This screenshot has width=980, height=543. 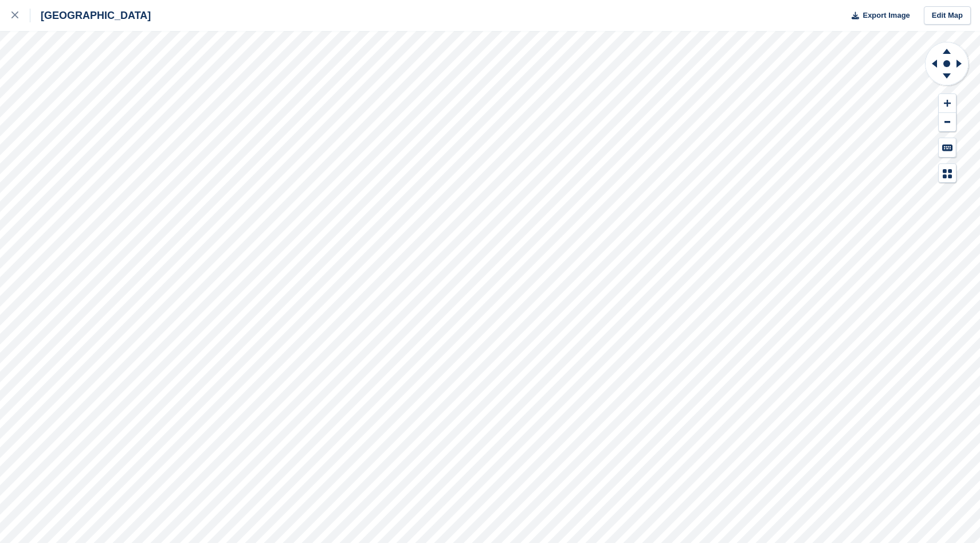 I want to click on button: Export Image, so click(x=878, y=16).